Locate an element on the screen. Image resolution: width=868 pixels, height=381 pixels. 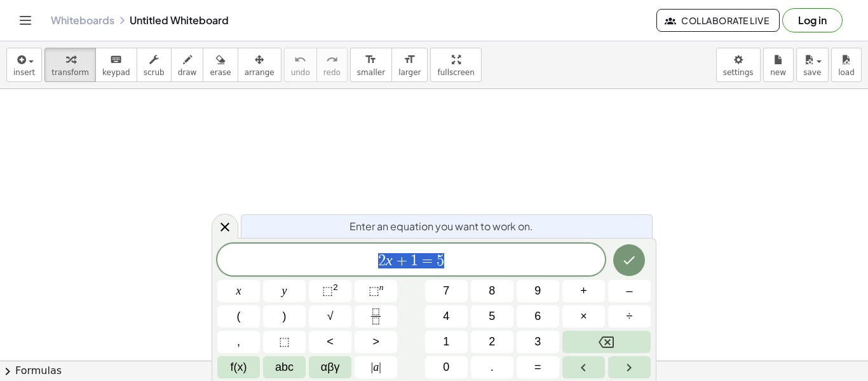
button: Less than is located at coordinates (330, 341).